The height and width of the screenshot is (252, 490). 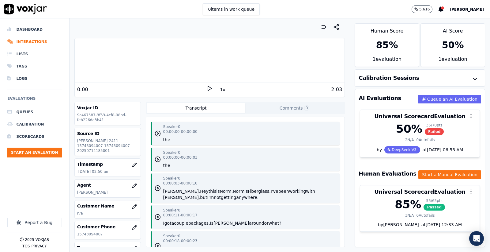 I want to click on button: what?, so click(x=275, y=223).